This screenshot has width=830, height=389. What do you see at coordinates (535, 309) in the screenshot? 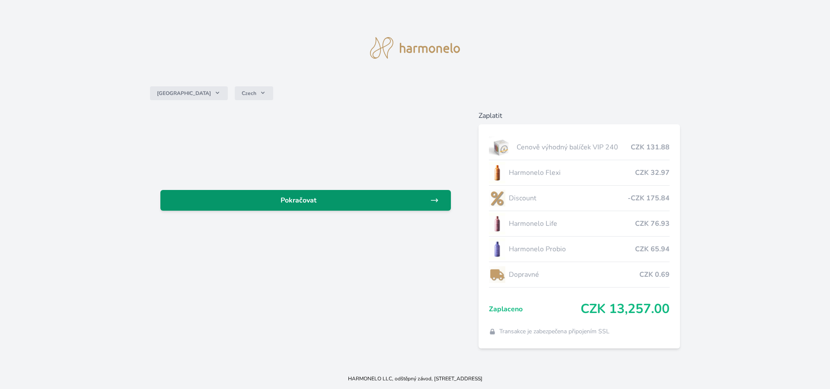
I see `span: Zaplaceno` at bounding box center [535, 309].